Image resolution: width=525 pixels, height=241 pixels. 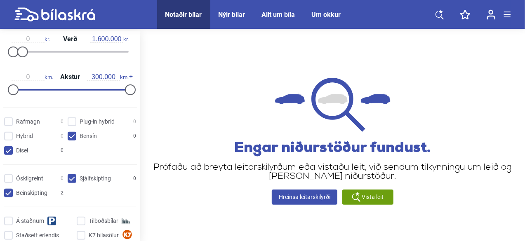 I want to click on h2: Engar niðurstöður fundust., so click(x=333, y=149).